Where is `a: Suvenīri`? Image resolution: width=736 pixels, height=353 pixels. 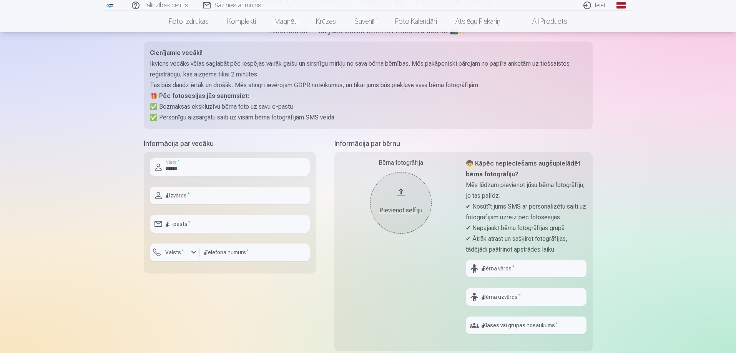 a: Suvenīri is located at coordinates (366, 22).